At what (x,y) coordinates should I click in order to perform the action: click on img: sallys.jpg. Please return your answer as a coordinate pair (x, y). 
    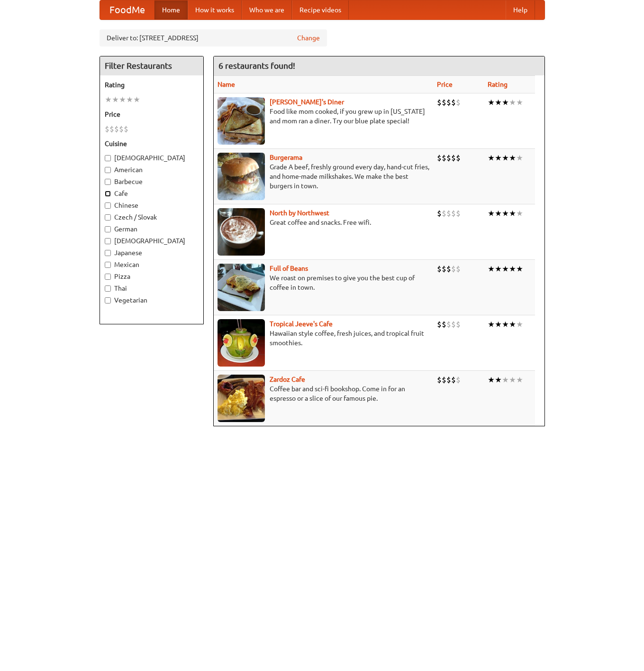
    Looking at the image, I should click on (241, 121).